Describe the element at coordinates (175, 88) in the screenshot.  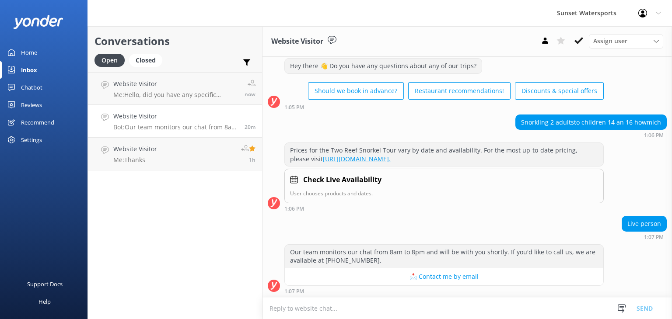
I see `a: Website VisitorMe:Hello, did you have any specific questions about the sandbar trip??? This is [P...` at that location.